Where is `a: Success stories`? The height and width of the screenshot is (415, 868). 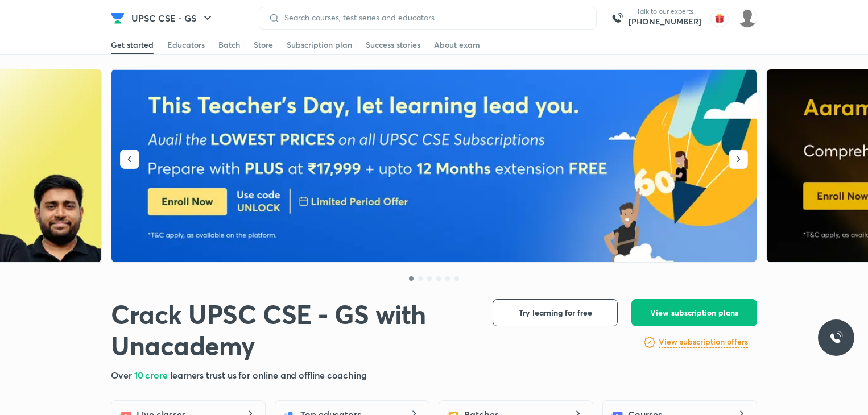 a: Success stories is located at coordinates (393, 45).